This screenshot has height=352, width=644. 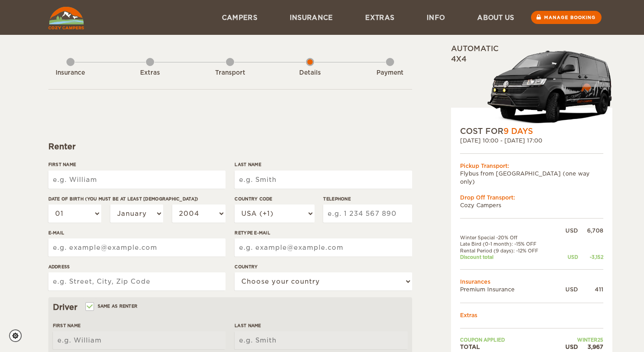 What do you see at coordinates (230, 147) in the screenshot?
I see `div: Renter` at bounding box center [230, 147].